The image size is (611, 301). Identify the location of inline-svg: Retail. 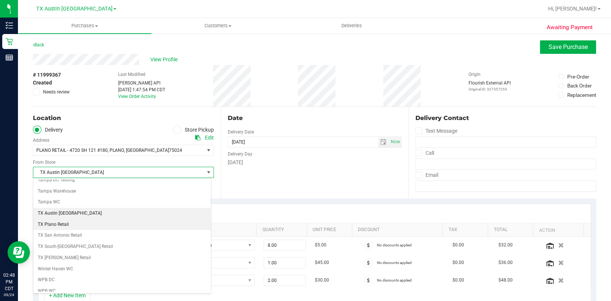
(9, 41).